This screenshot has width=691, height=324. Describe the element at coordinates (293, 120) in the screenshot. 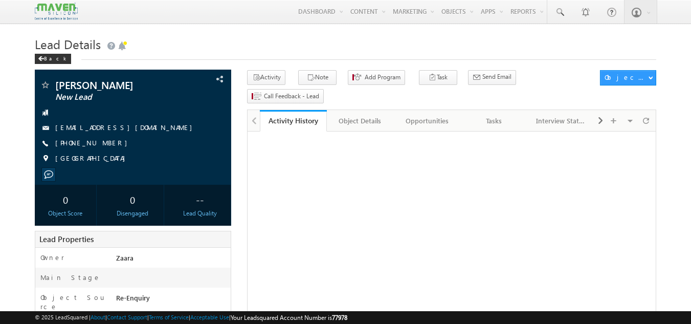

I see `div: Activity History` at that location.